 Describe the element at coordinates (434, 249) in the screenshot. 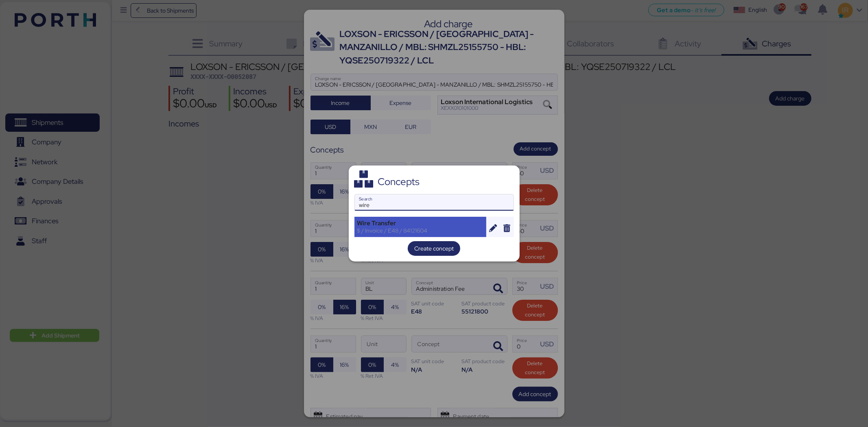

I see `span: Create concept` at that location.